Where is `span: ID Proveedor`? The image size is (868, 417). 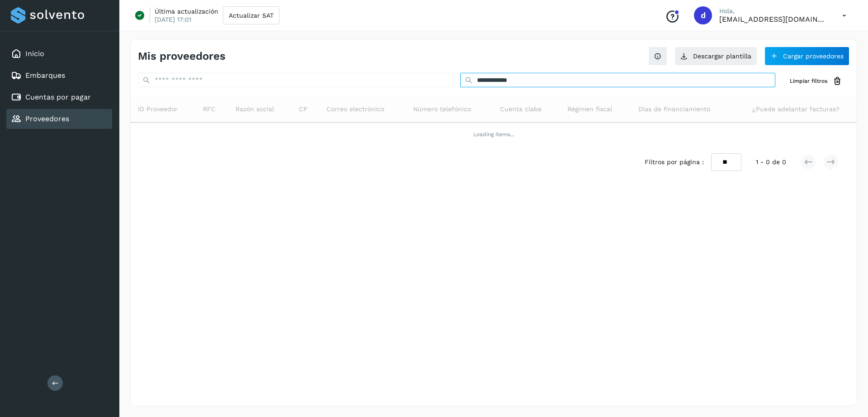
span: ID Proveedor is located at coordinates (158, 109).